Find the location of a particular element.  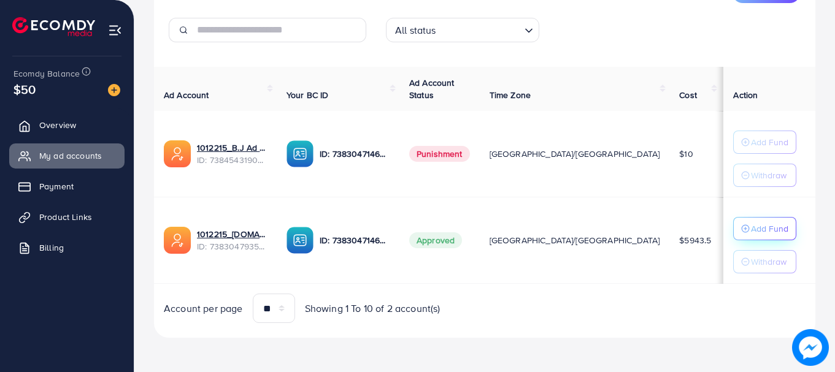

a: logo is located at coordinates (53, 26).